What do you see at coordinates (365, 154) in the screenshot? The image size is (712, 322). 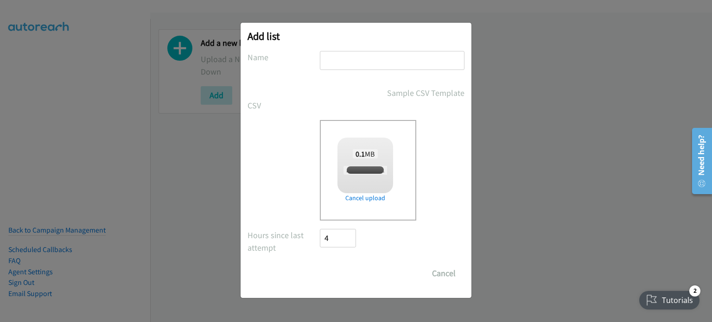 I see `span: MB` at bounding box center [365, 154].